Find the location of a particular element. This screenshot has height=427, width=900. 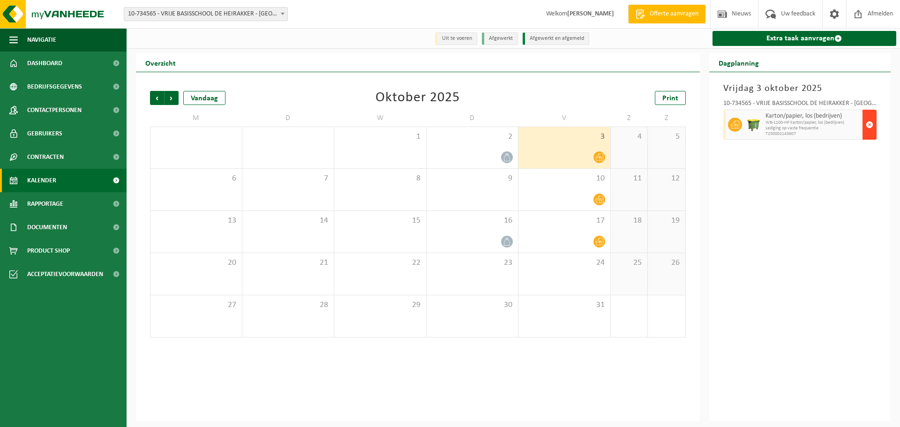

img: WB-1100-HPE-GN-50 is located at coordinates (754, 125).